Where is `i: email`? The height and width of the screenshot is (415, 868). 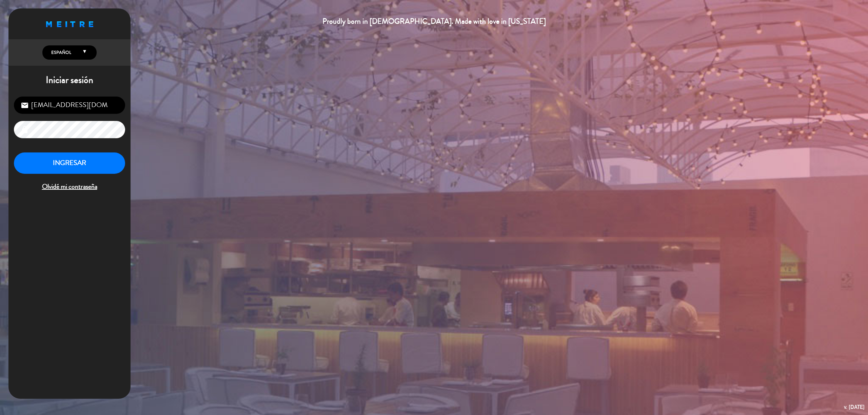
i: email is located at coordinates (25, 106).